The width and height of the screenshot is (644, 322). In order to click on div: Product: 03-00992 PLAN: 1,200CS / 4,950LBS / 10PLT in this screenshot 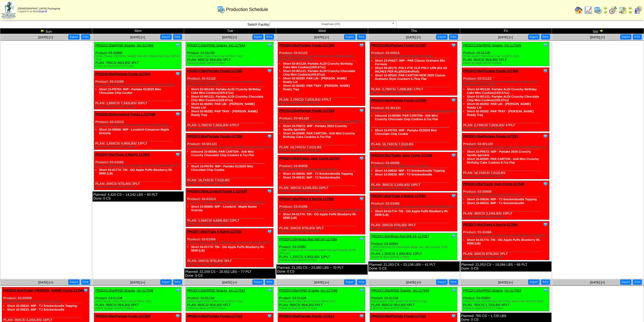, I will do `click(322, 250)`.